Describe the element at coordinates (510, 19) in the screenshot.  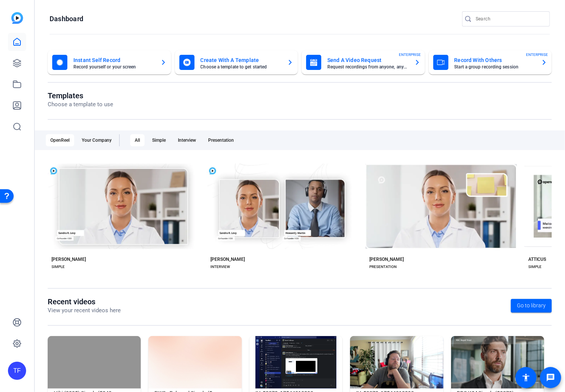
I see `input: Search` at that location.